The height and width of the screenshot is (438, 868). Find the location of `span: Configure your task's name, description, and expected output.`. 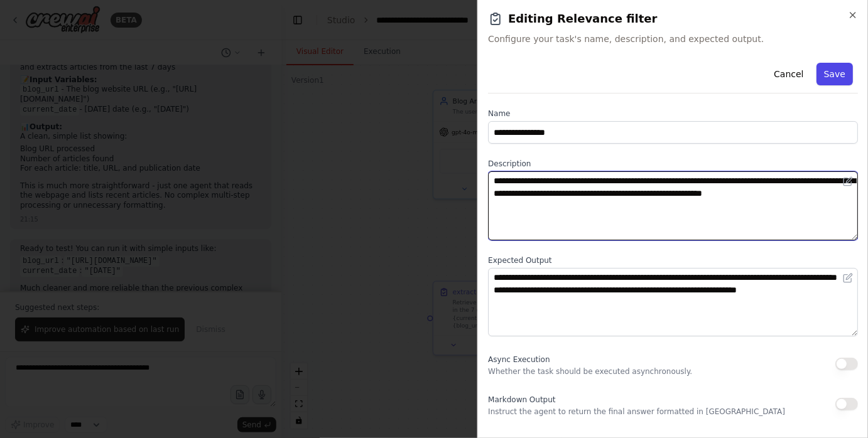

span: Configure your task's name, description, and expected output. is located at coordinates (672, 39).